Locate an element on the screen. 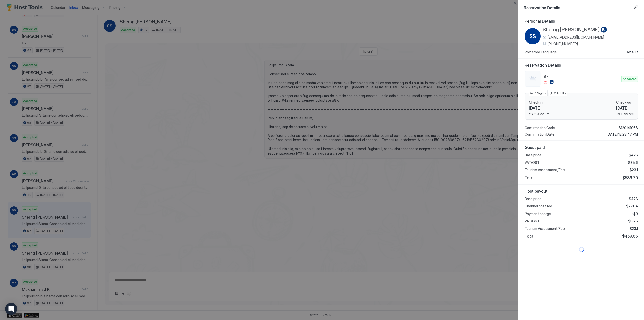 This screenshot has height=320, width=644. span: Accepted is located at coordinates (630, 79).